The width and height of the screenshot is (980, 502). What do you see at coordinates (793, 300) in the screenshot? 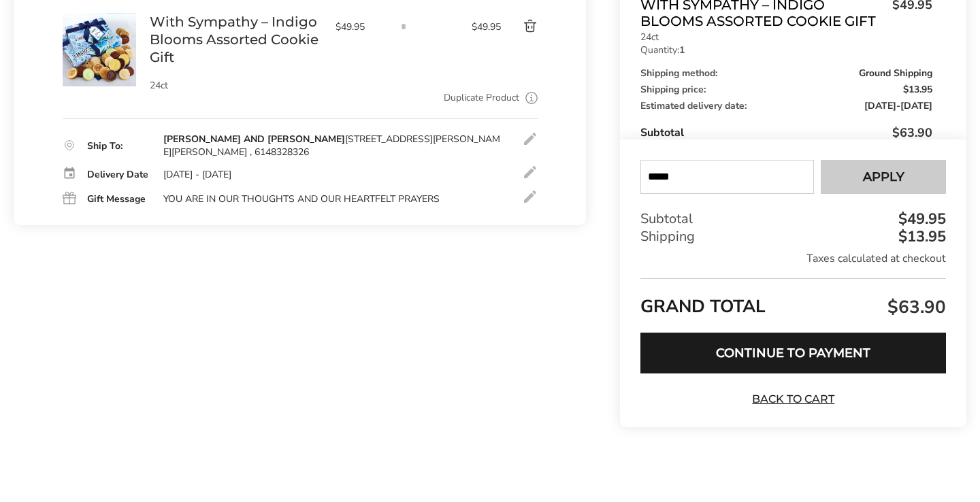
I see `div: GRAND TOTAL` at bounding box center [793, 300].